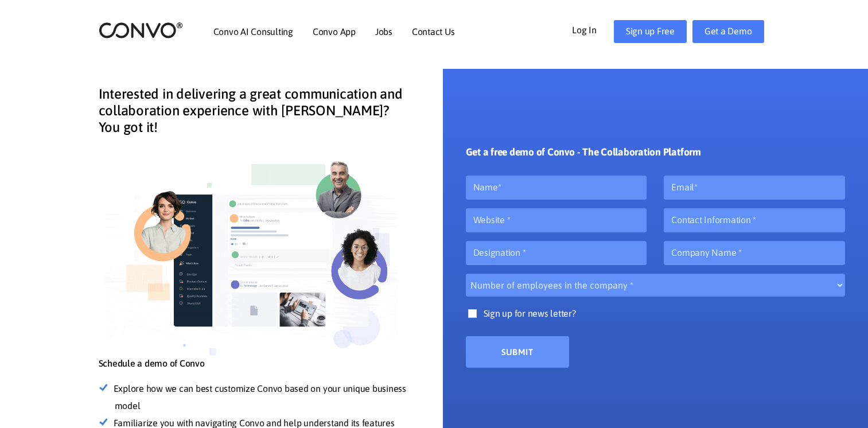 This screenshot has height=428, width=868. Describe the element at coordinates (584, 157) in the screenshot. I see `h3: Get a free demo of Convo - The Collaboration Platform` at that location.